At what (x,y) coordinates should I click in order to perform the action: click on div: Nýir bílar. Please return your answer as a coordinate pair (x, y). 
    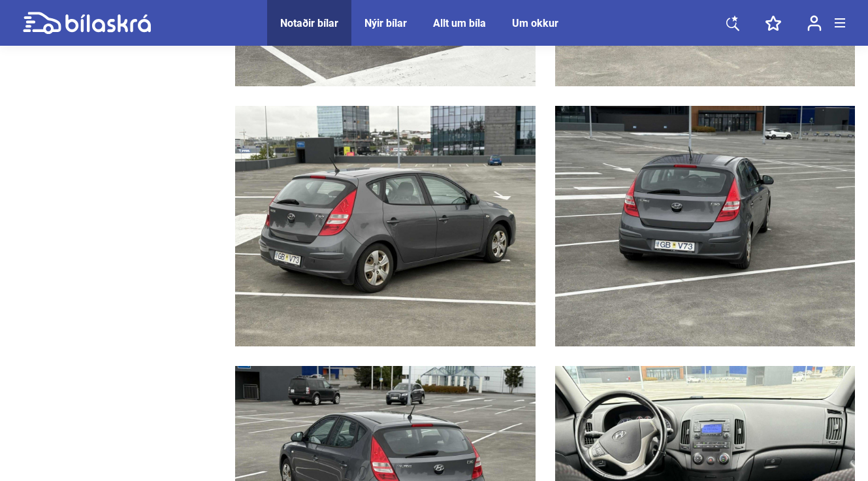
    Looking at the image, I should click on (385, 23).